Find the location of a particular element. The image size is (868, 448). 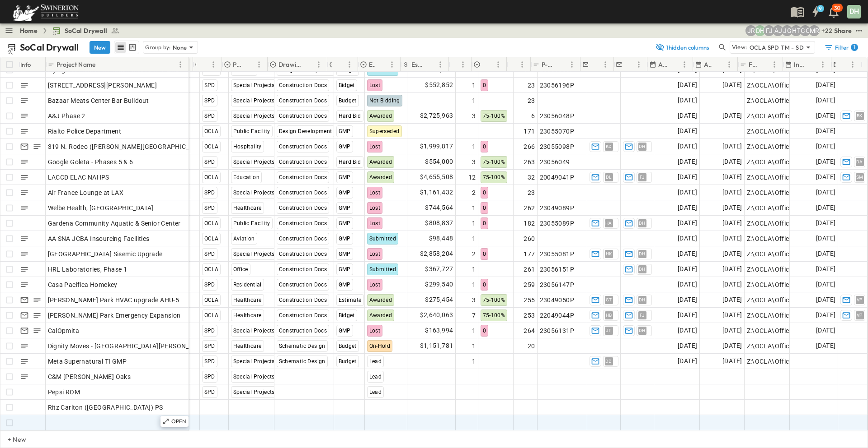

span: DH is located at coordinates (642, 300).